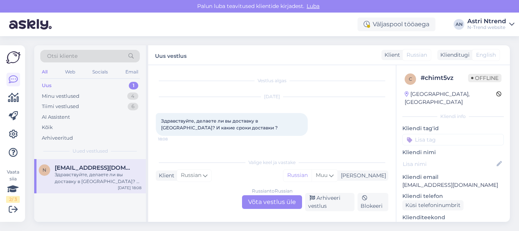 Image resolution: width=519 pixels, height=231 pixels. What do you see at coordinates (491, 24) in the screenshot?
I see `a: Astri NtrendN-Trend website` at bounding box center [491, 24].